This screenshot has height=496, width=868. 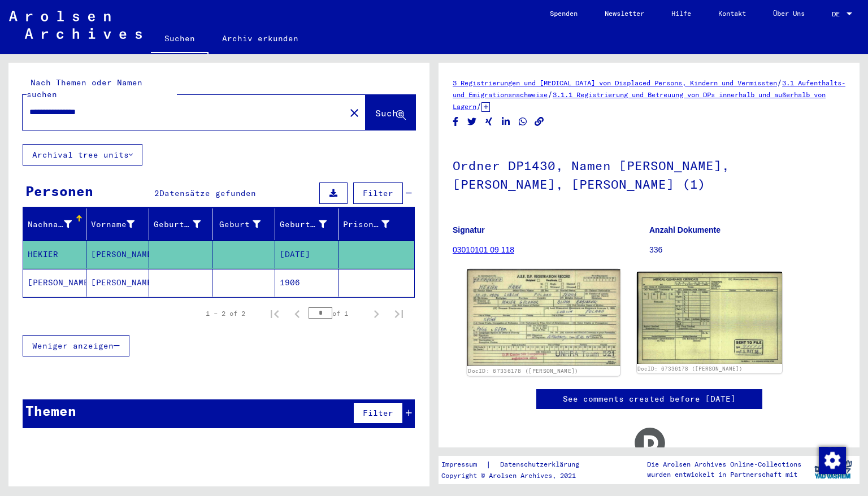 I want to click on button: Share on Xing, so click(x=489, y=121).